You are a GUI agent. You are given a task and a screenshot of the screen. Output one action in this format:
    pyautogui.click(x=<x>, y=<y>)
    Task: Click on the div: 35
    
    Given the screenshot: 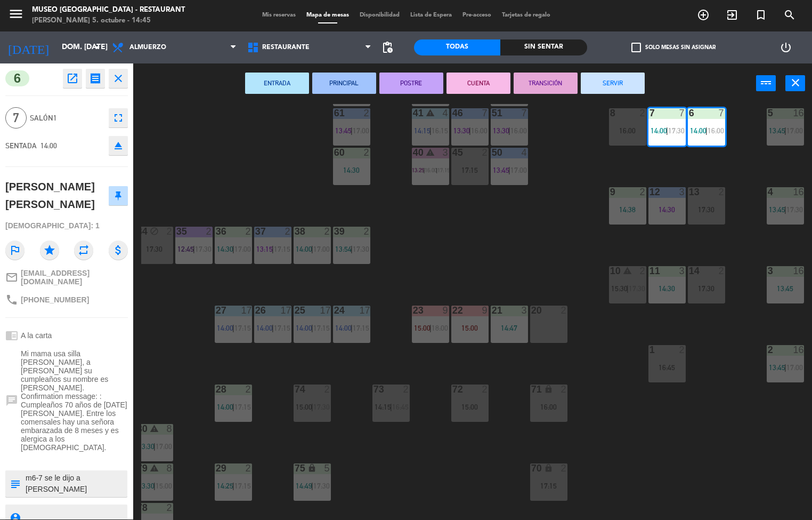 What is the action you would take?
    pyautogui.click(x=176, y=232)
    